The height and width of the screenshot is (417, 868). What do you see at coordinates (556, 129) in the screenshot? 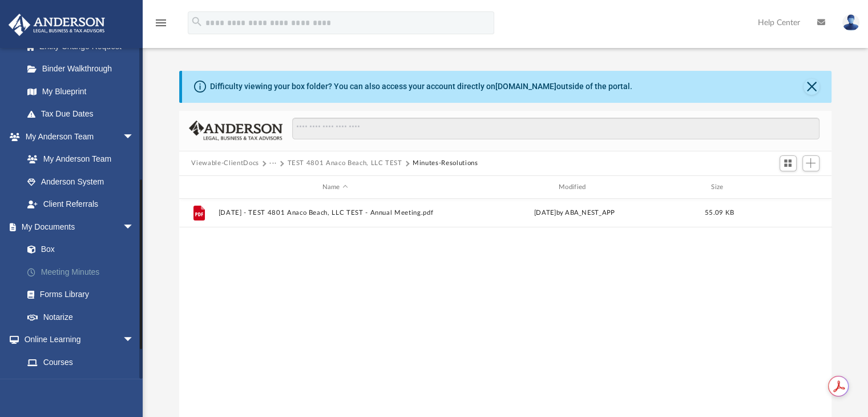
I see `input: Search files and folders` at bounding box center [556, 129].